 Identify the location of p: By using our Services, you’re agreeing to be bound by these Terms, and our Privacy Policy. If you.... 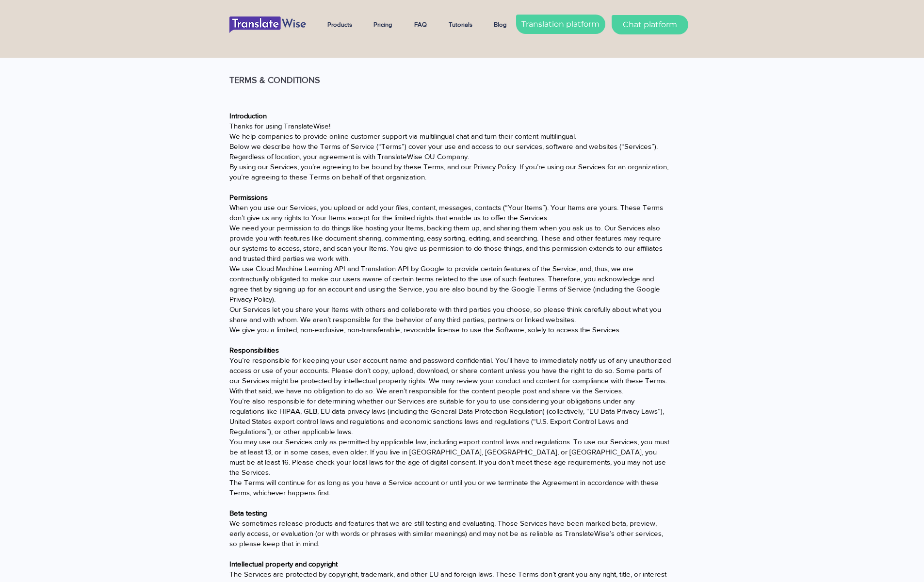
(450, 172).